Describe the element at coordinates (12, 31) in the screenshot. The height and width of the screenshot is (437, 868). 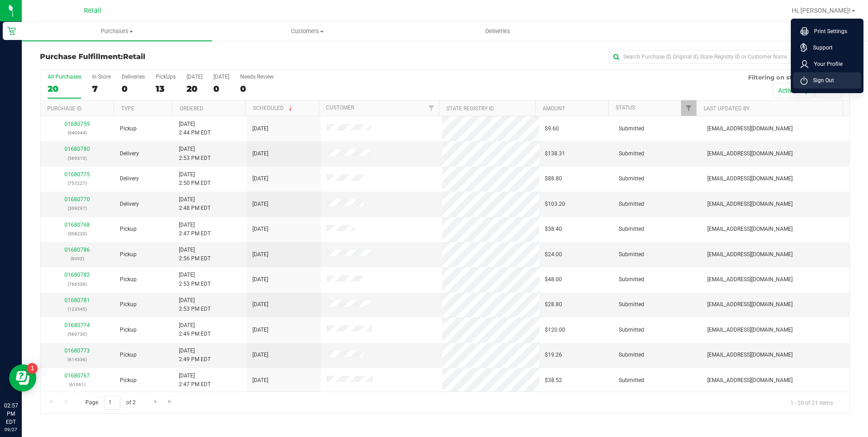
I see `inline-svg: Retail` at that location.